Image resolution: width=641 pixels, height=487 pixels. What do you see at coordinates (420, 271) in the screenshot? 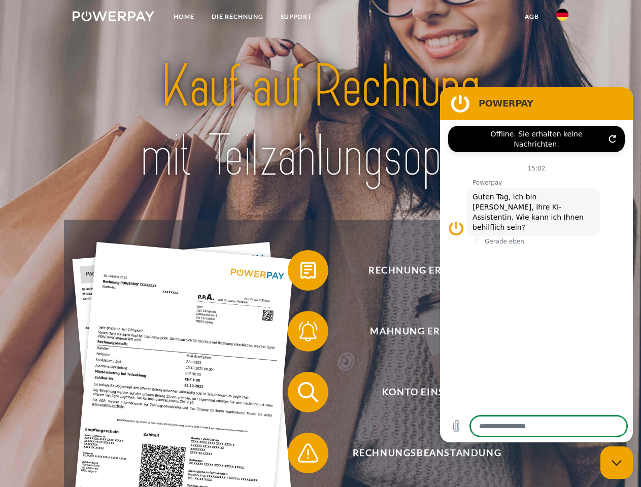
I see `a: Rechnung erhalten?` at bounding box center [420, 271].